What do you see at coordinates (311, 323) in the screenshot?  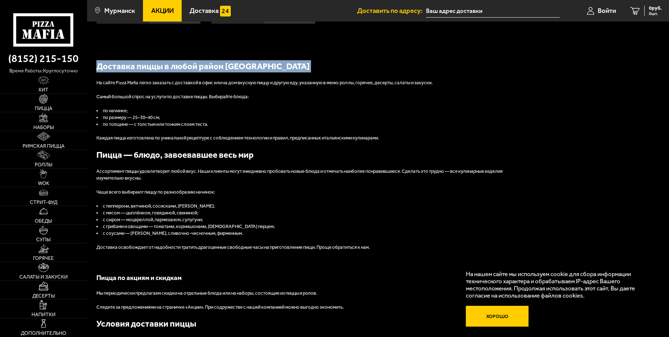 I see `h2: Условия доставки пиццы` at bounding box center [311, 323].